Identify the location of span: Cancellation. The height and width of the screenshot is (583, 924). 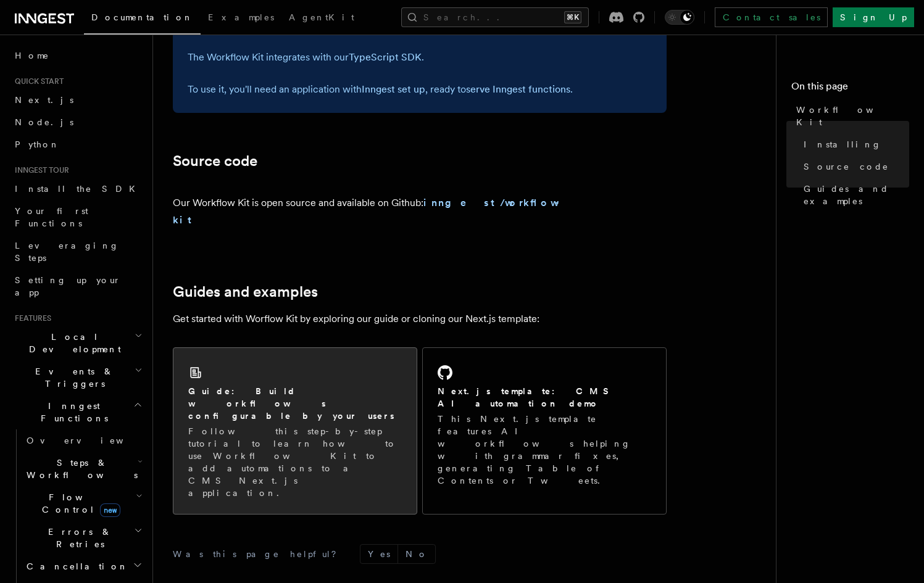
(75, 566).